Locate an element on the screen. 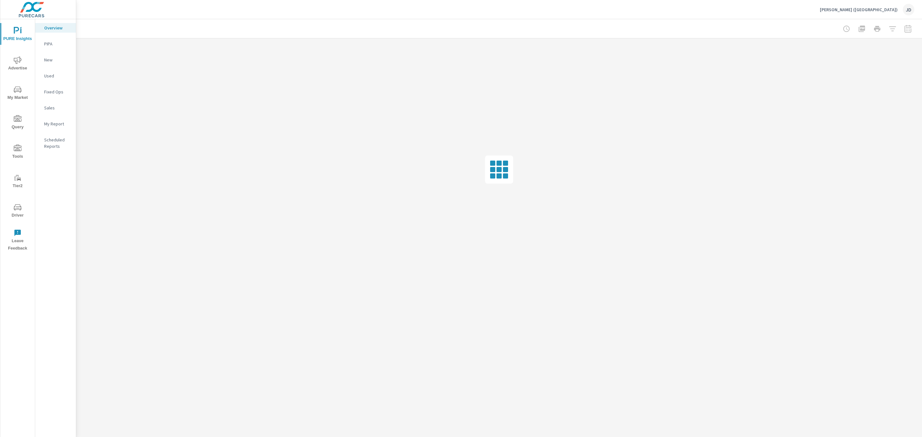 The height and width of the screenshot is (437, 922). span: PURE Insights is located at coordinates (18, 35).